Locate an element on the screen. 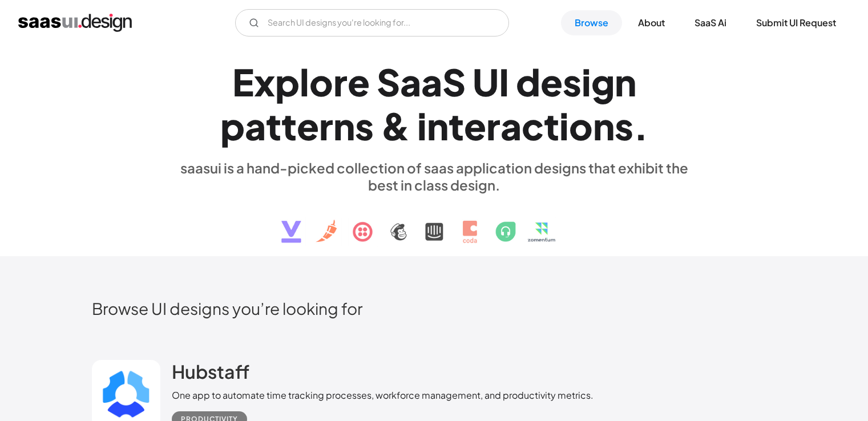 This screenshot has height=421, width=868. h2: Hubstaff is located at coordinates (211, 371).